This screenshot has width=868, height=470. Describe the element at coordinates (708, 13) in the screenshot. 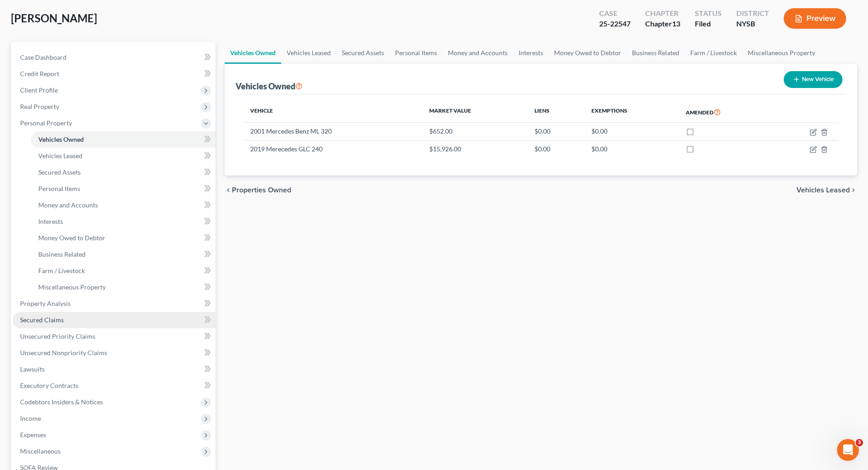

I see `div: Status` at that location.